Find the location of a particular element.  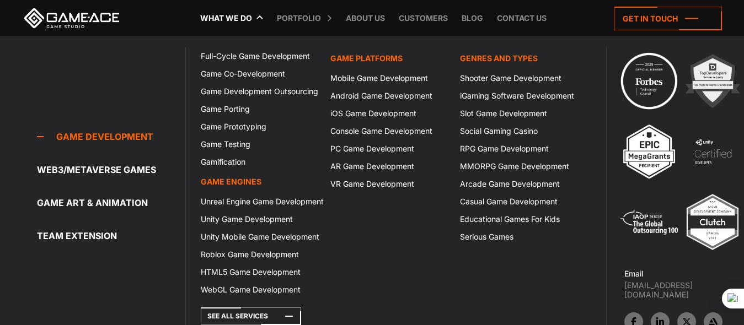

a: Unreal Engine Game Development is located at coordinates (259, 202).